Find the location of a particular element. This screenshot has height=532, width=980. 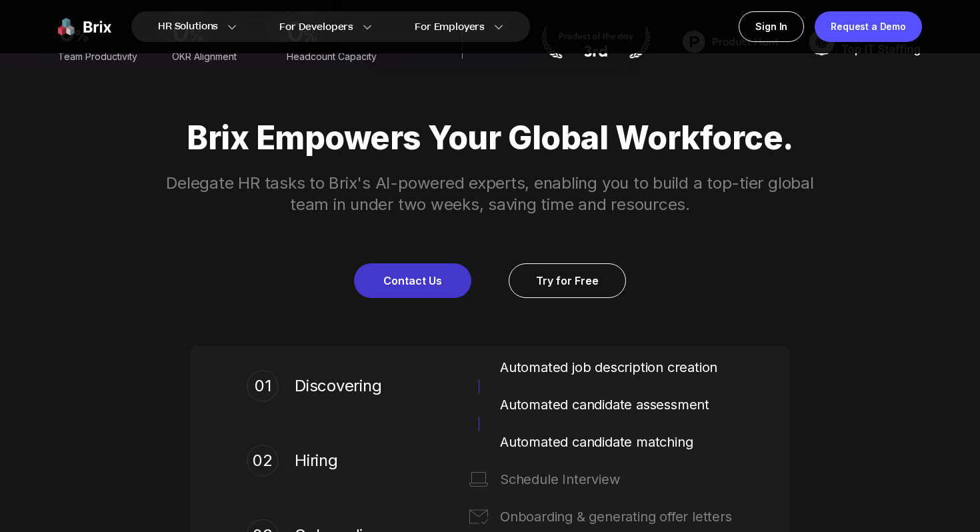

p: Brix Empowers Your Global Workforce. is located at coordinates (490, 138).